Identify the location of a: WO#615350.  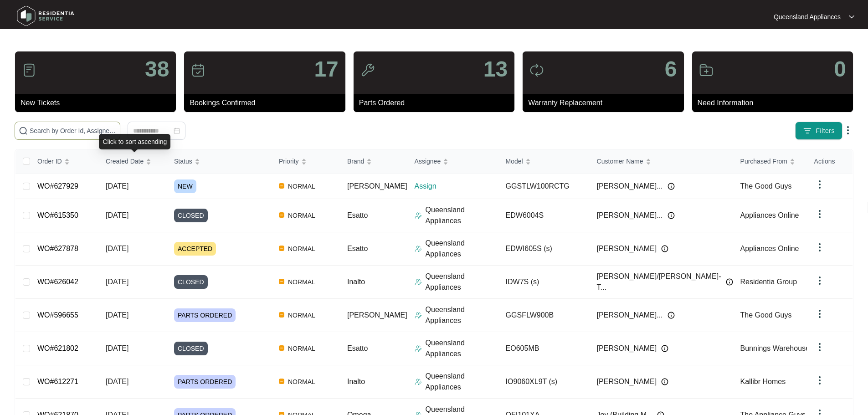
(58, 215).